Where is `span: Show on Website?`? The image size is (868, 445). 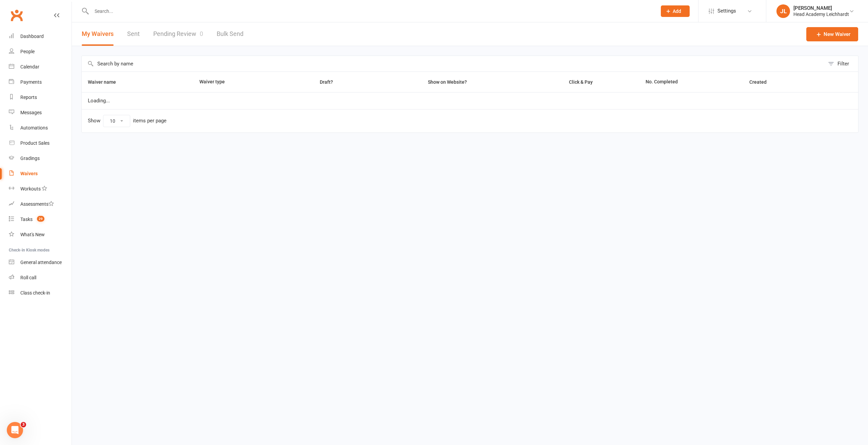
span: Show on Website? is located at coordinates (447, 82).